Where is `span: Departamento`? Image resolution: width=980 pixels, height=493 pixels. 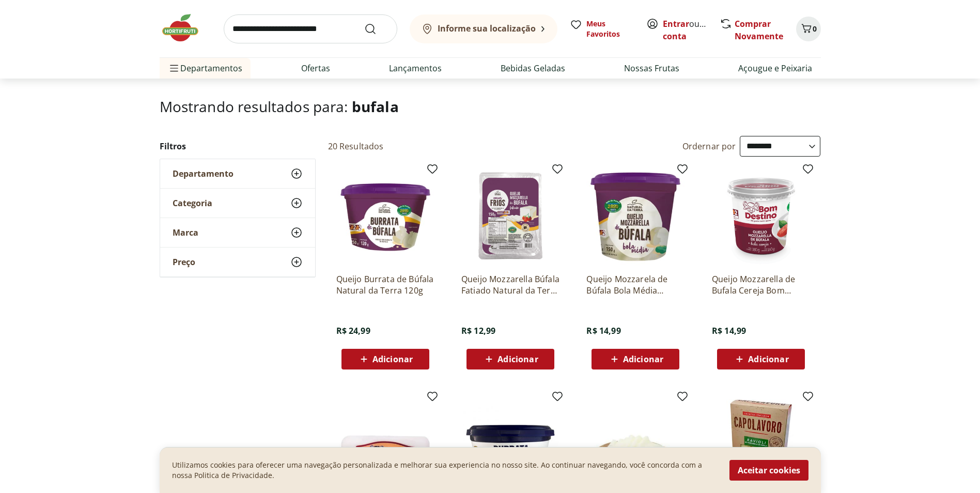 span: Departamento is located at coordinates (203, 173).